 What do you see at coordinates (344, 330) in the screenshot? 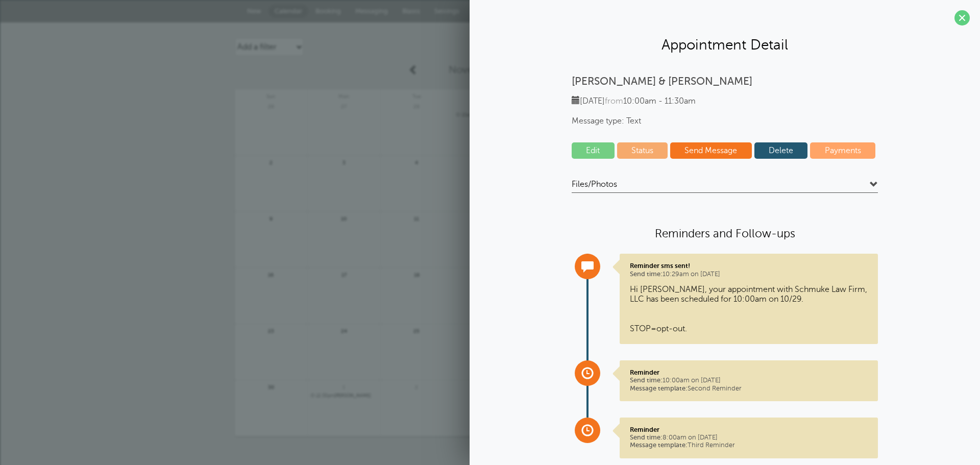
I see `span: 24` at bounding box center [344, 330].